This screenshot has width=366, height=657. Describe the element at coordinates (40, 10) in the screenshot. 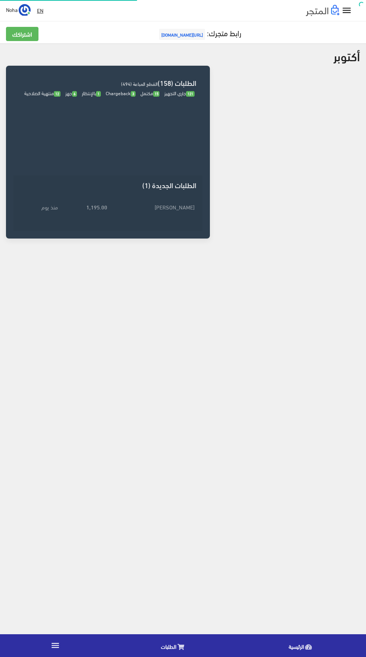

I see `a: EN` at that location.